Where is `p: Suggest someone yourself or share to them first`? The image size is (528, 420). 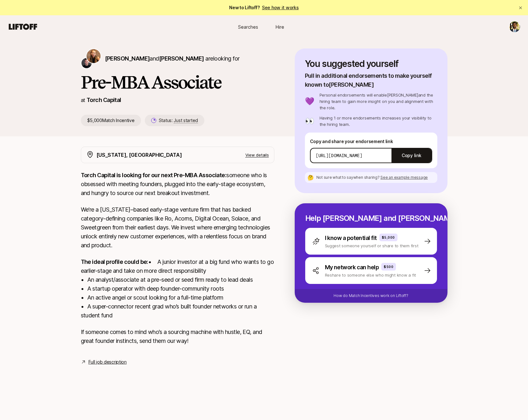
p: Suggest someone yourself or share to them first is located at coordinates (372, 246).